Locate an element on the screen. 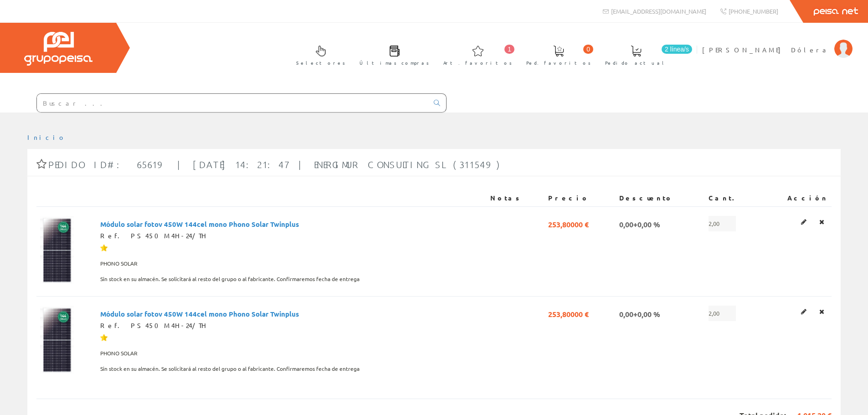 The image size is (868, 415). th: Precio is located at coordinates (580, 198).